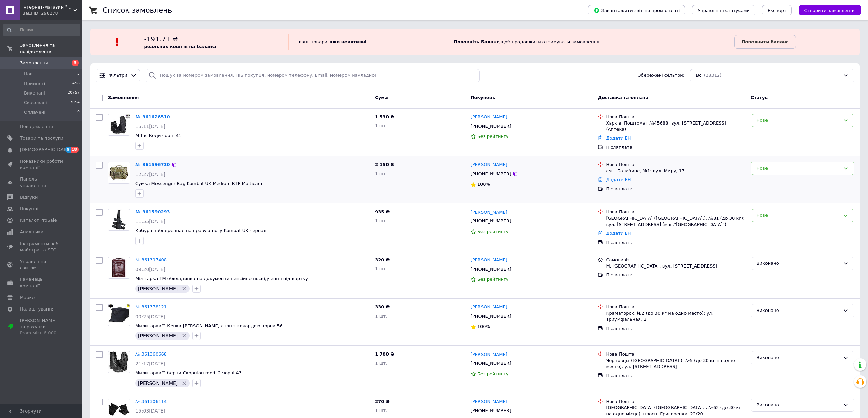 This screenshot has width=868, height=418. I want to click on span: Товари та послуги, so click(41, 139).